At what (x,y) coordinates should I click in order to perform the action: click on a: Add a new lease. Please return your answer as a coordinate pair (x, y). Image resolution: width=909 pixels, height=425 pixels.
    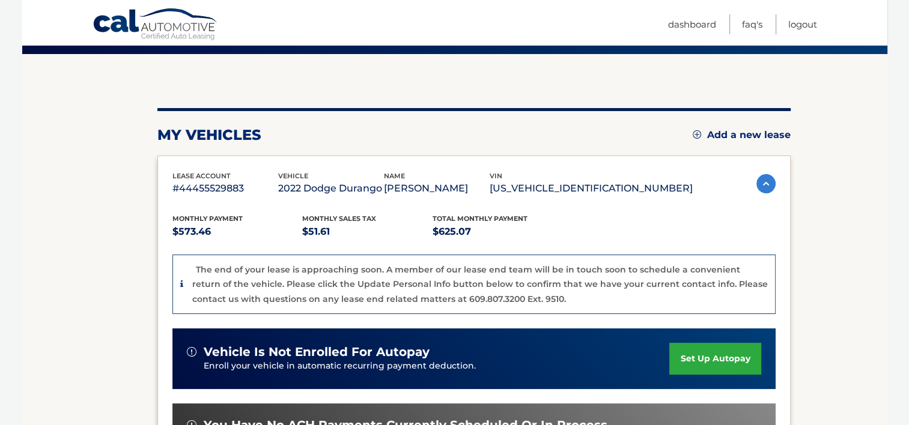
    Looking at the image, I should click on (741, 135).